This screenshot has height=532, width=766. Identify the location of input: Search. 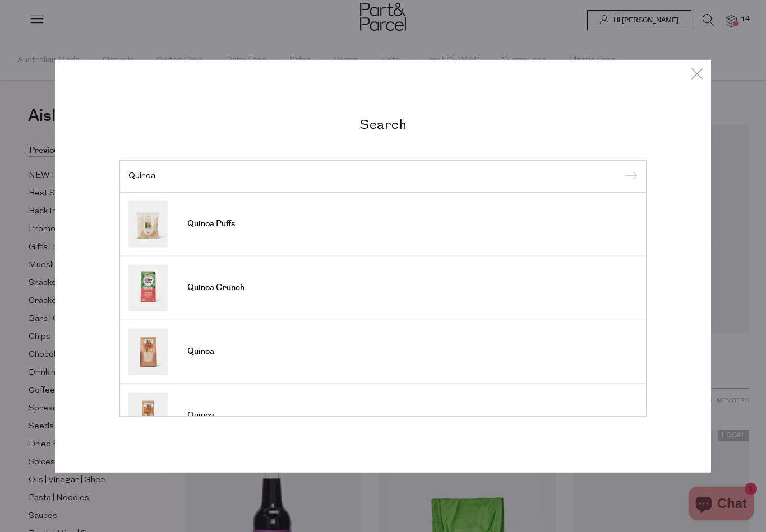
(383, 176).